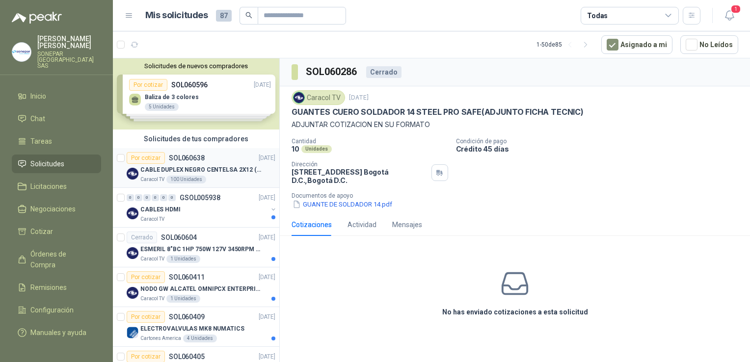 This screenshot has width=750, height=362. I want to click on h1: Mis solicitudes, so click(177, 15).